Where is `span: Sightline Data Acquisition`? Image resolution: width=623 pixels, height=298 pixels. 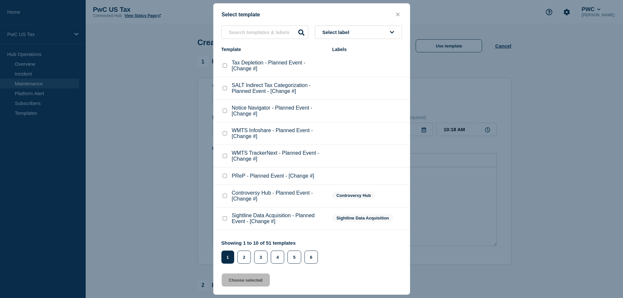 span: Sightline Data Acquisition is located at coordinates (363, 218).